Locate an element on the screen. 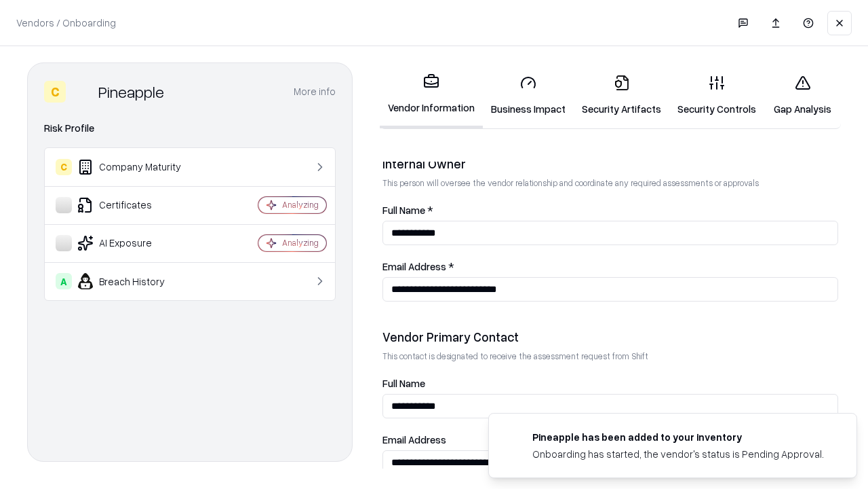 The height and width of the screenshot is (489, 868). div: A is located at coordinates (64, 281).